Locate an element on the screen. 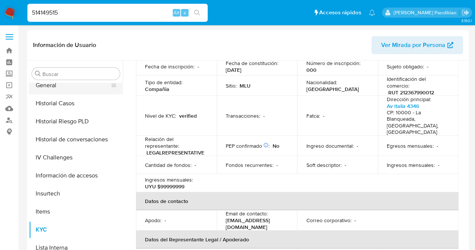 This screenshot has width=475, height=250. p: Correo corporativo : is located at coordinates (328, 220).